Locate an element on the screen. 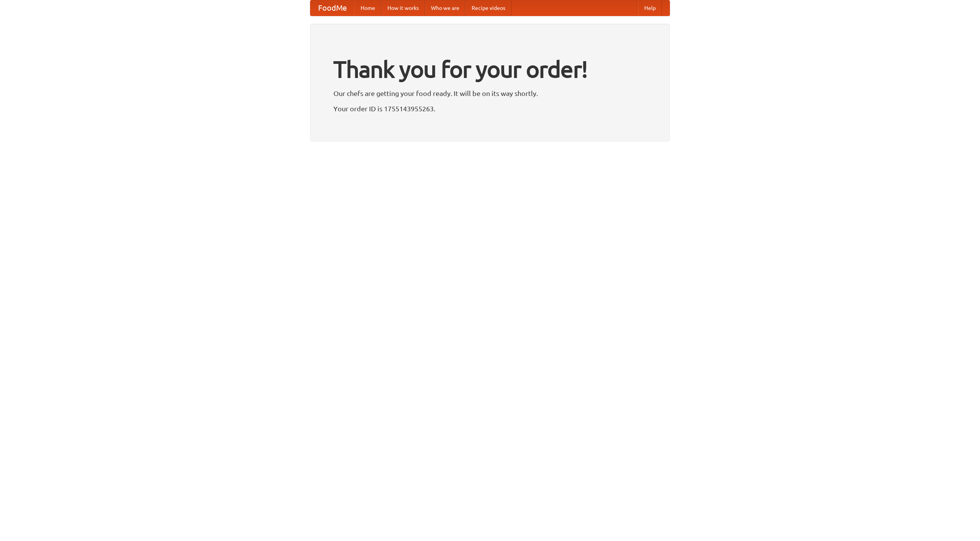 This screenshot has width=980, height=541. a: Who we are is located at coordinates (445, 8).